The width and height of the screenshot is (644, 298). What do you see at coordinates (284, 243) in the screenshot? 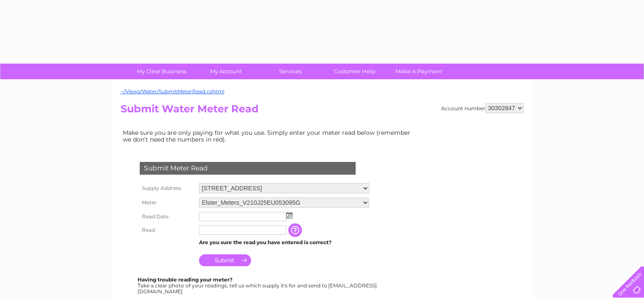
I see `td: Are you sure the read you have entered is correct?` at bounding box center [284, 243].